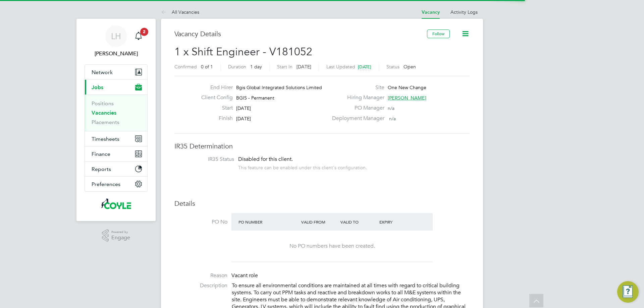 Image resolution: width=644 pixels, height=308 pixels. I want to click on span: Disabled for this client., so click(265, 159).